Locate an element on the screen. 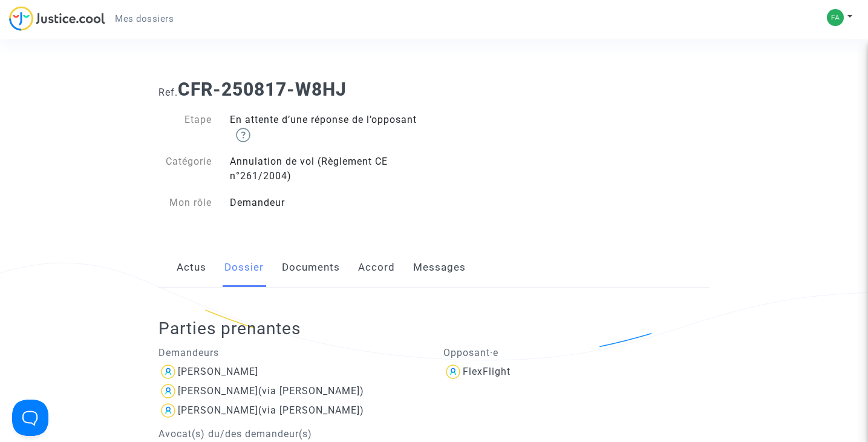 The image size is (868, 442). a: Messages is located at coordinates (439, 268).